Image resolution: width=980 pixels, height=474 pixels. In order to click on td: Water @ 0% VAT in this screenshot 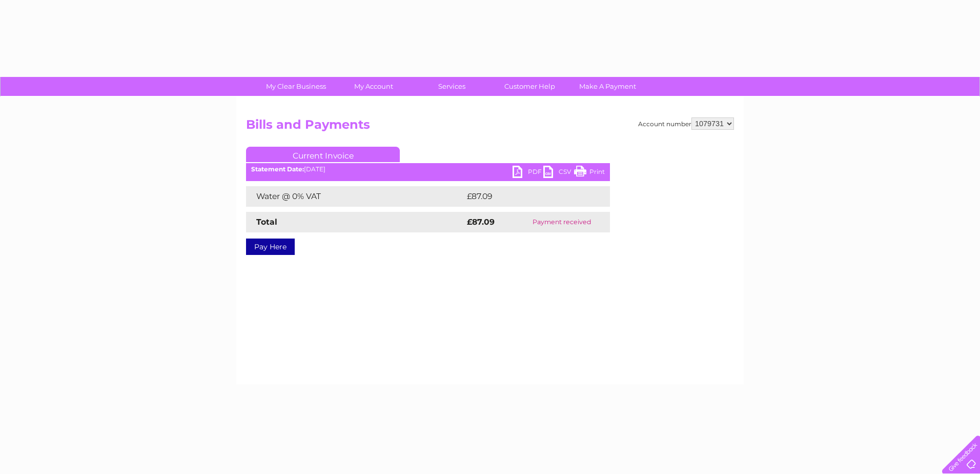, I will do `click(355, 197)`.